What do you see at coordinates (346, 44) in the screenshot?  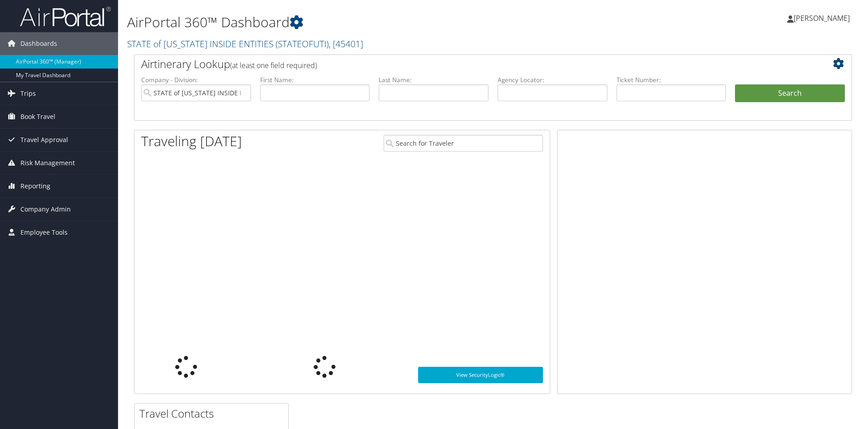 I see `span: , [ 45401 ]` at bounding box center [346, 44].